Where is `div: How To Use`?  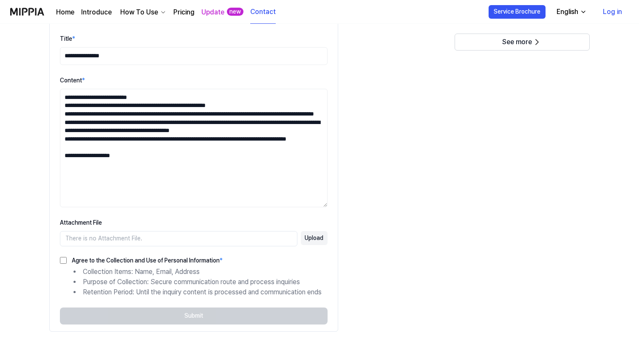 div: How To Use is located at coordinates (139, 12).